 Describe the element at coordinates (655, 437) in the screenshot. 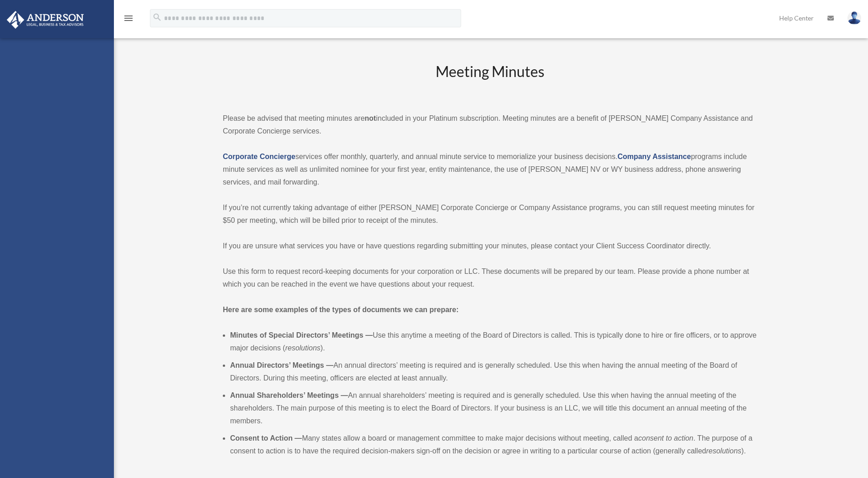

I see `em: consent to` at that location.